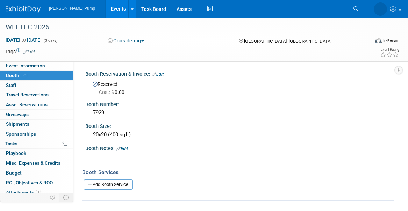 Image resolution: width=408 pixels, height=211 pixels. Describe the element at coordinates (37, 65) in the screenshot. I see `a: Event Information` at that location.